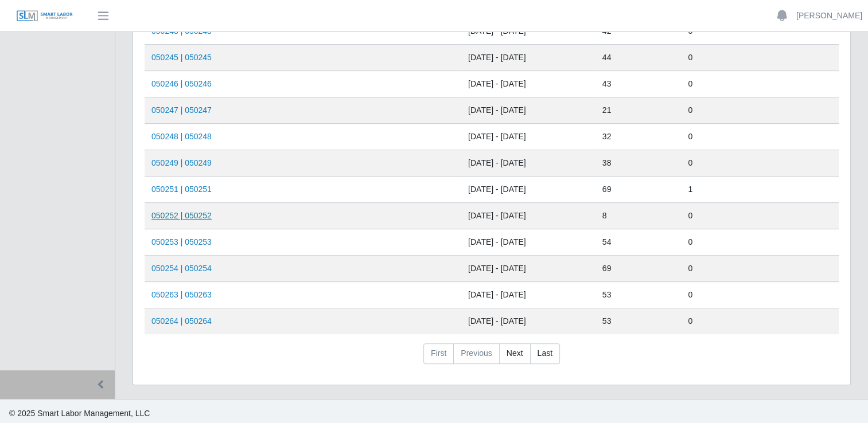  Describe the element at coordinates (45, 16) in the screenshot. I see `img: SLM Logo` at that location.